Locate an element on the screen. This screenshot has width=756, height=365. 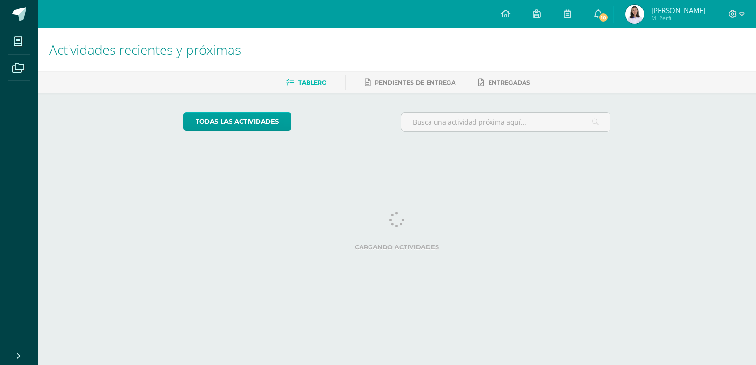
a: Pendientes de entrega is located at coordinates (410, 83).